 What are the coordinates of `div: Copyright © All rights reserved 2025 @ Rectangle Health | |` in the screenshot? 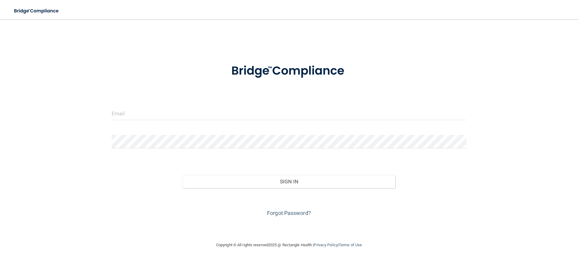 It's located at (289, 245).